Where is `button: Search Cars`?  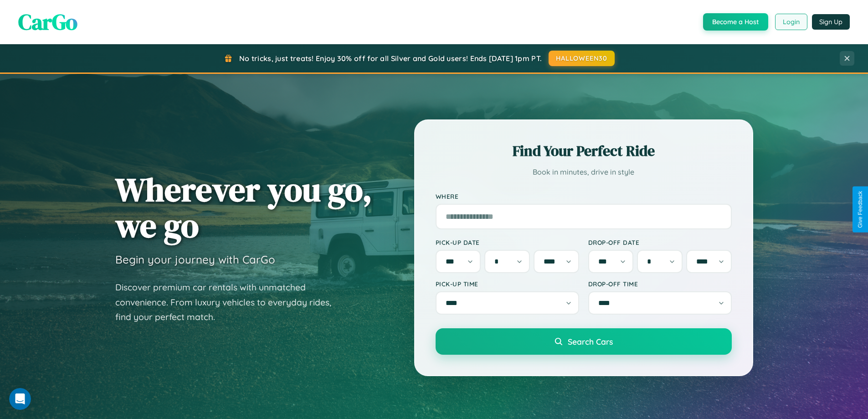 button: Search Cars is located at coordinates (584, 341).